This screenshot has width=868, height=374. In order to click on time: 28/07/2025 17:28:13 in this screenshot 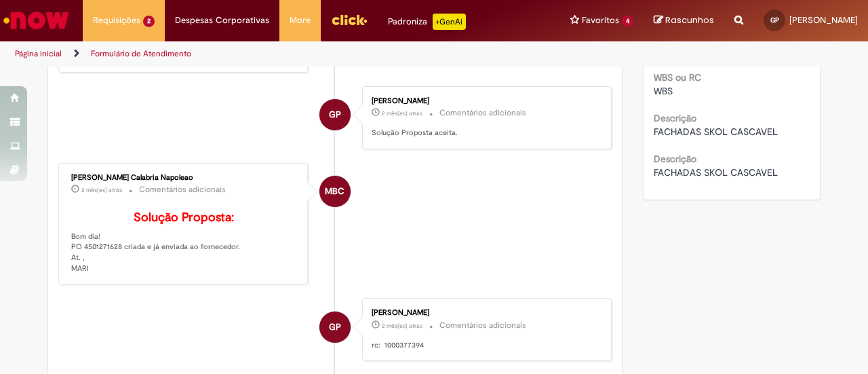, I will do `click(402, 113)`.